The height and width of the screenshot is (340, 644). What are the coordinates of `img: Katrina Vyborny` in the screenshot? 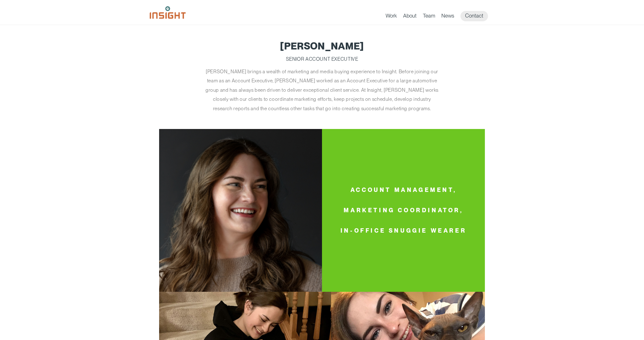 It's located at (241, 211).